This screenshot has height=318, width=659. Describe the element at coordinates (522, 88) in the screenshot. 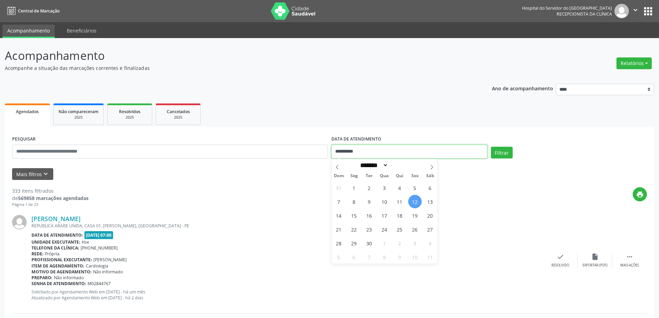

I see `p: Ano de acompanhamento` at that location.